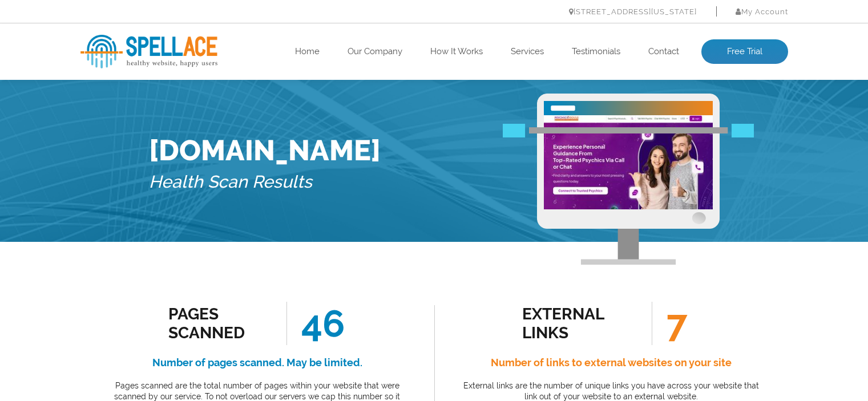  I want to click on h4: Number of links to external websites on your site, so click(611, 362).